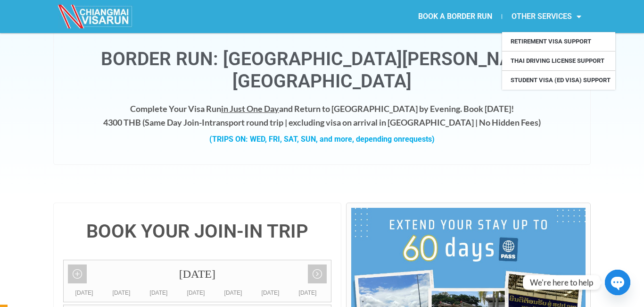 This screenshot has width=644, height=307. What do you see at coordinates (559, 42) in the screenshot?
I see `a: Retirement Visa Support` at bounding box center [559, 42].